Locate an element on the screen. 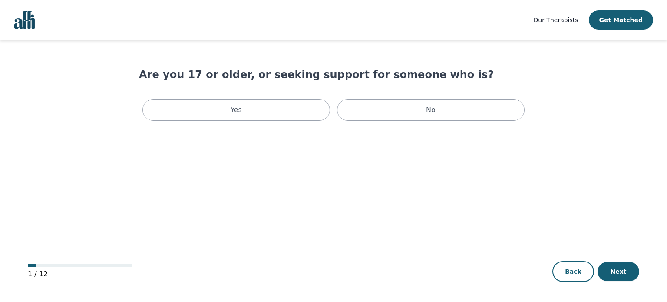 Image resolution: width=667 pixels, height=302 pixels. button: Get Matched is located at coordinates (621, 20).